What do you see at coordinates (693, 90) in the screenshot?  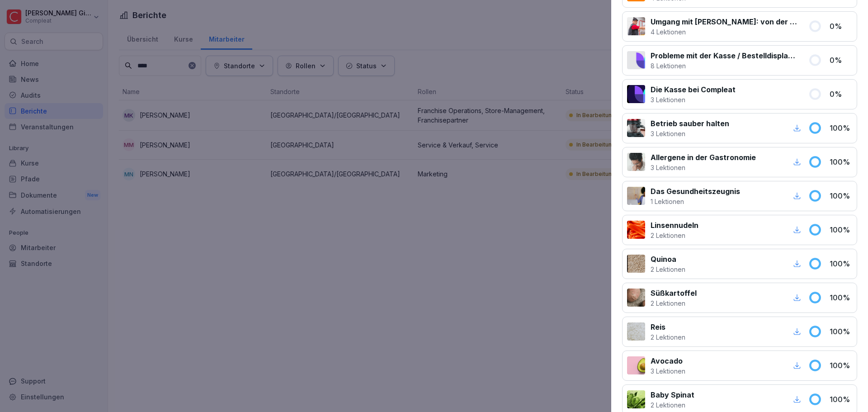 I see `p: Die Kasse bei Compleat` at bounding box center [693, 90].